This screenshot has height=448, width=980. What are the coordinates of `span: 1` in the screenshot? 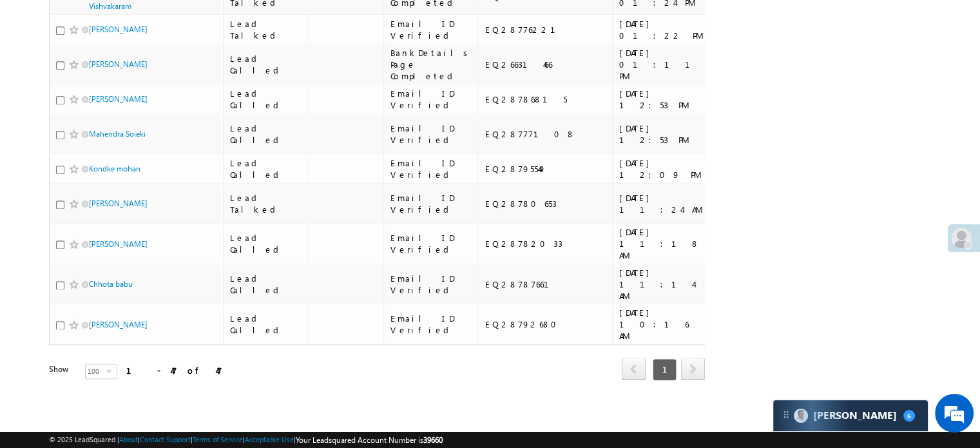 It's located at (664, 369).